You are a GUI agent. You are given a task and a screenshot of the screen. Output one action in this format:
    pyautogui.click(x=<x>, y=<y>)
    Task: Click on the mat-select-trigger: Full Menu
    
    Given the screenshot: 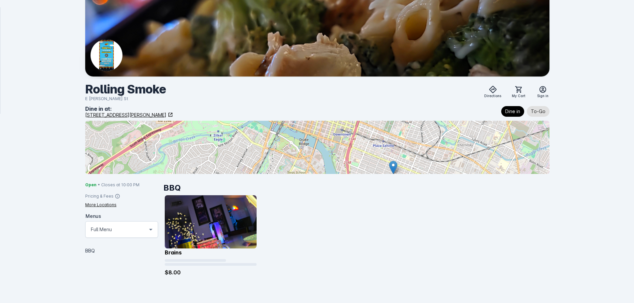 What is the action you would take?
    pyautogui.click(x=101, y=230)
    